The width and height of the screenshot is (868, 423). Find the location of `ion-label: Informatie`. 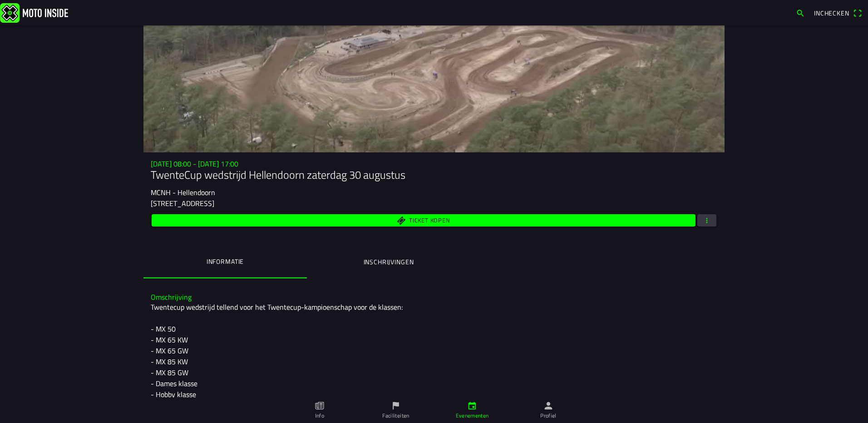

ion-label: Informatie is located at coordinates (225, 262).